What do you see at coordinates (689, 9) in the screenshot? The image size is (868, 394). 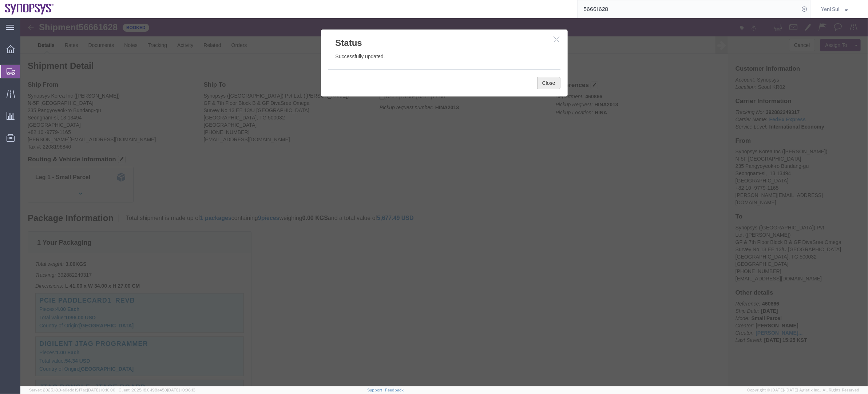 I see `input: Search for shipment number, reference number` at bounding box center [689, 9].